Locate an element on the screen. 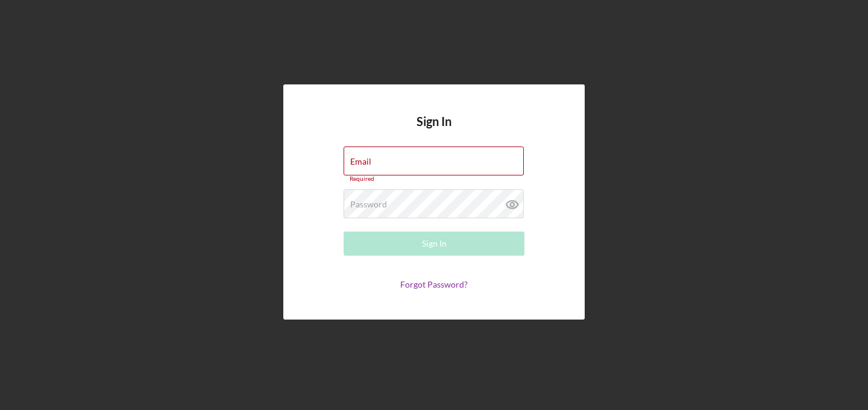  div: Sign In is located at coordinates (434, 243).